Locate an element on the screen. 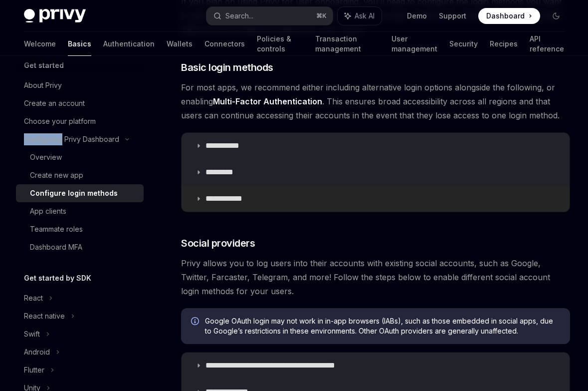  a: Choose your platform is located at coordinates (80, 121).